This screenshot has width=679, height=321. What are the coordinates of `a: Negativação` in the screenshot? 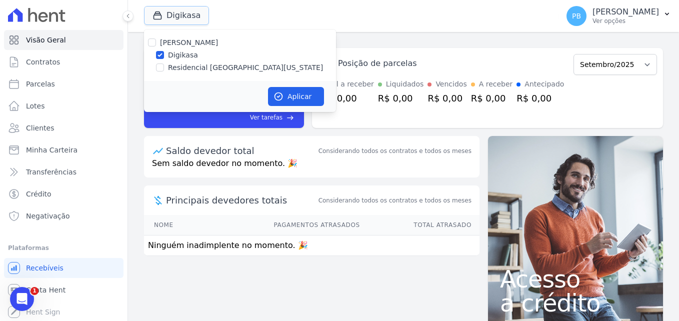 It's located at (63, 216).